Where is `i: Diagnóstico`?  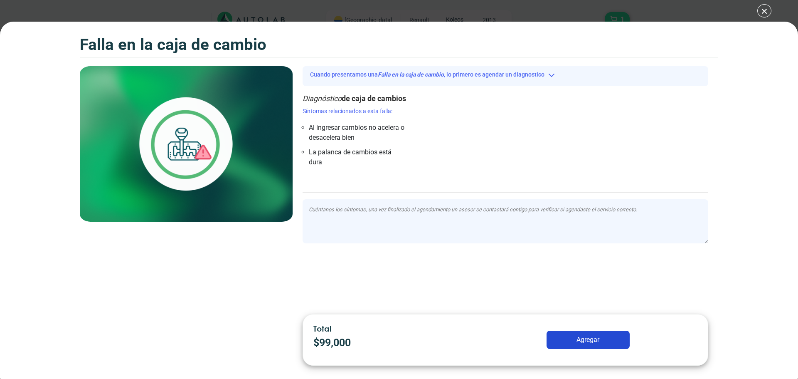
i: Diagnóstico is located at coordinates (322, 98).